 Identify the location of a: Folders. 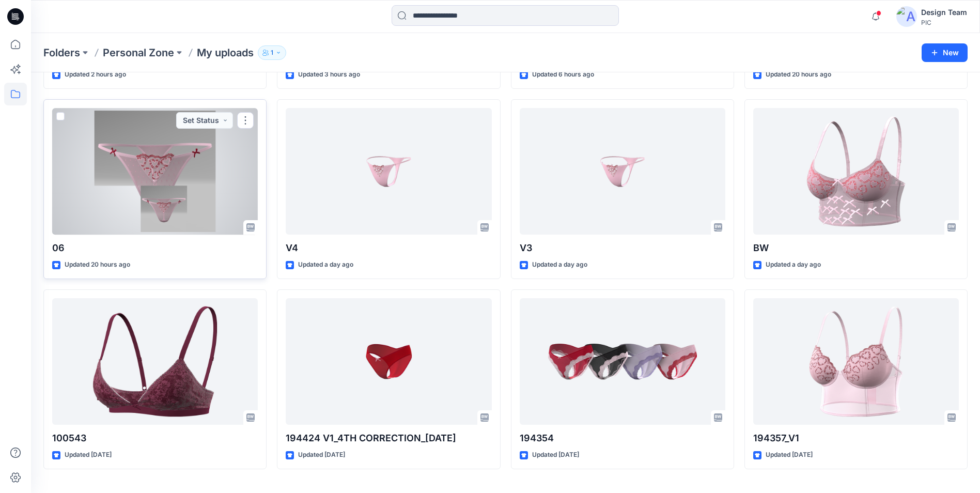
(61, 52).